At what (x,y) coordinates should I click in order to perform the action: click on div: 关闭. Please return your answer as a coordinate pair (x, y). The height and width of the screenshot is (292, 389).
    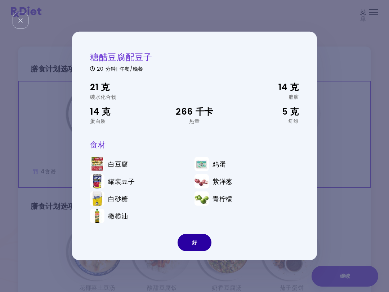
    Looking at the image, I should click on (21, 21).